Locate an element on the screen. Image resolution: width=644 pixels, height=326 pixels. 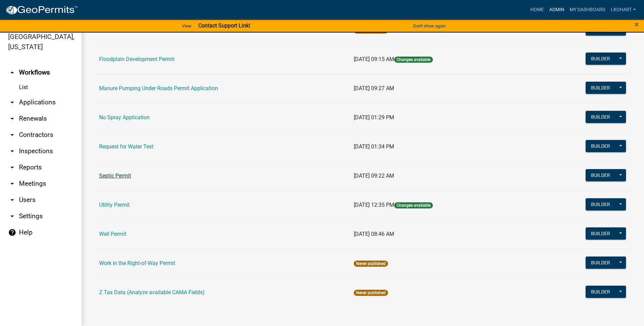
a: Manure Pumping Under Roads Permit Application is located at coordinates (159, 88).